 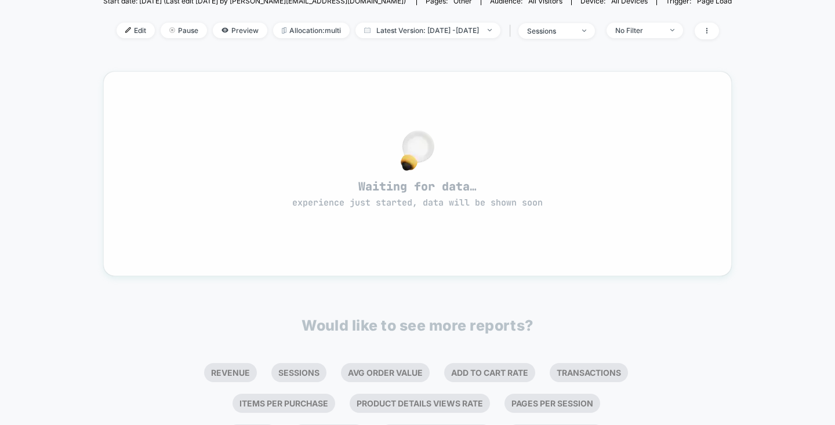 I want to click on span: Pause, so click(x=184, y=30).